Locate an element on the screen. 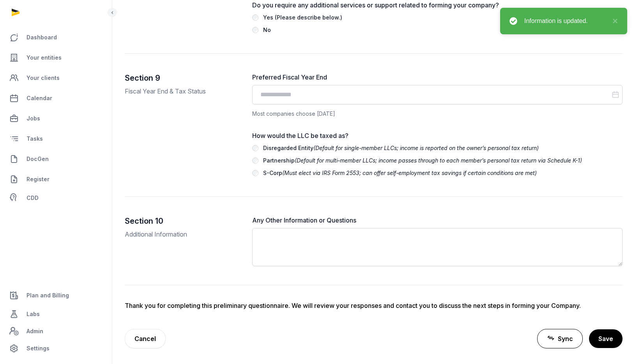 This screenshot has height=364, width=635. span: CDD is located at coordinates (32, 198).